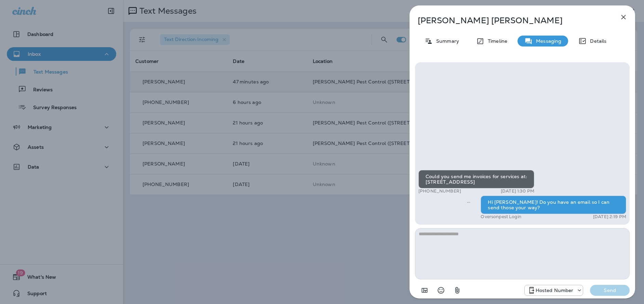  I want to click on button: Add in a premade template, so click(425, 290).